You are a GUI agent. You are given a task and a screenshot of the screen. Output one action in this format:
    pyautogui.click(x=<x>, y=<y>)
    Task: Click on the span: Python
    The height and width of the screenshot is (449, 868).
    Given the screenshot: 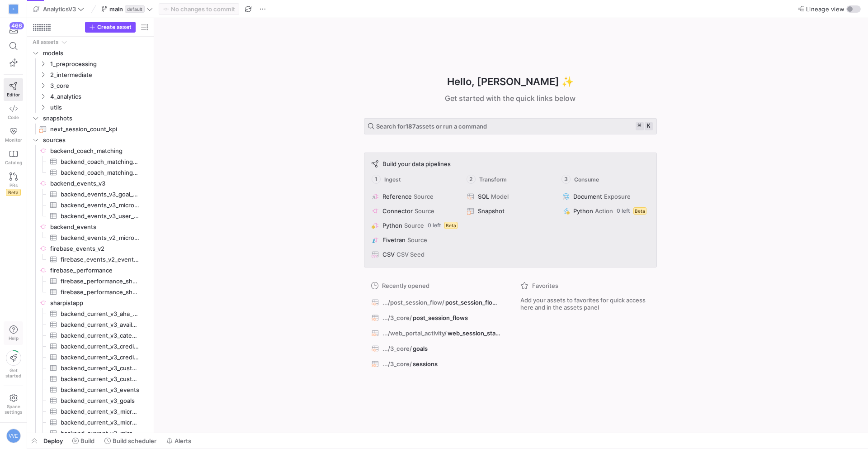 What is the action you would take?
    pyautogui.click(x=393, y=225)
    